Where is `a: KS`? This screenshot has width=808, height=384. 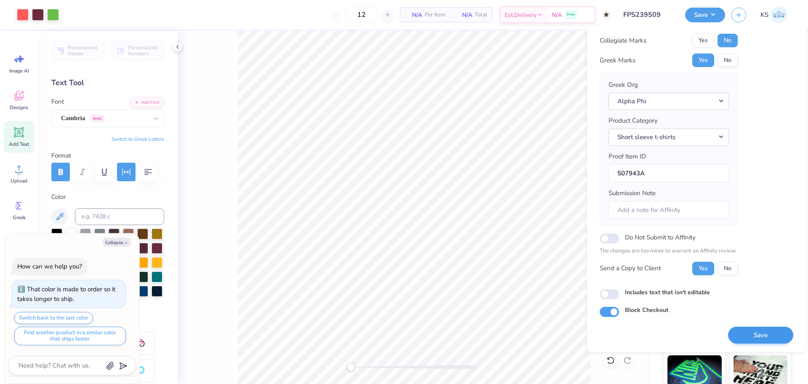
a: KS is located at coordinates (774, 15).